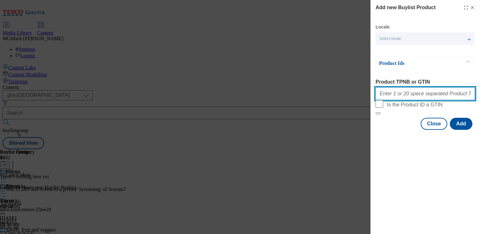  What do you see at coordinates (414, 105) in the screenshot?
I see `span: Is the Product ID a GTIN` at bounding box center [414, 105].